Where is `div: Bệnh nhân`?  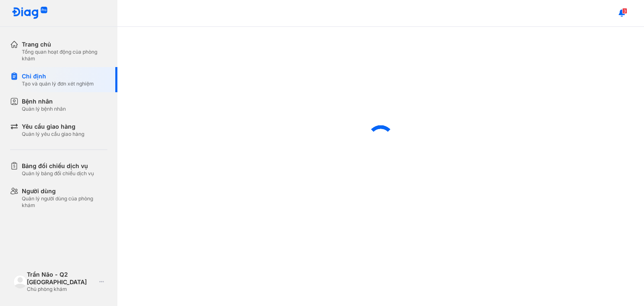
div: Bệnh nhân is located at coordinates (43, 101).